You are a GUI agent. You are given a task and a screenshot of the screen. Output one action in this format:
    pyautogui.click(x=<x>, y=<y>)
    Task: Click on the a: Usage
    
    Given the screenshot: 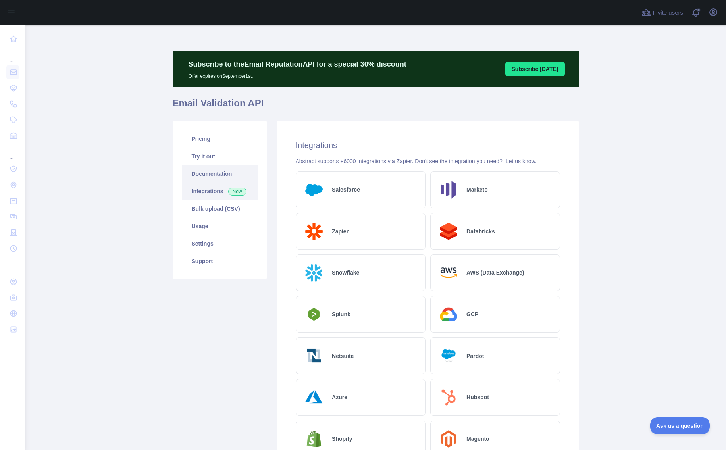 What is the action you would take?
    pyautogui.click(x=220, y=226)
    